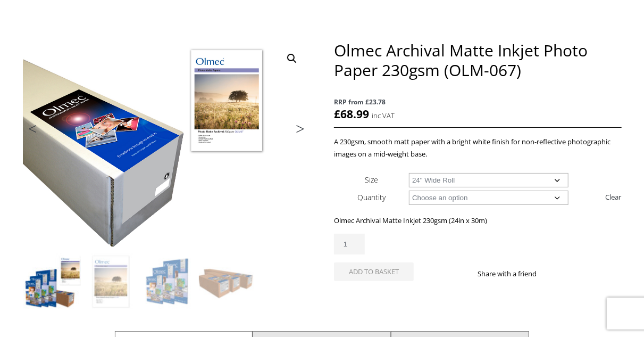  What do you see at coordinates (110, 282) in the screenshot?
I see `img: Olmec Archival Matte Inkjet Photo Paper 230gsm (OLM-067) - Image 2` at bounding box center [110, 282].